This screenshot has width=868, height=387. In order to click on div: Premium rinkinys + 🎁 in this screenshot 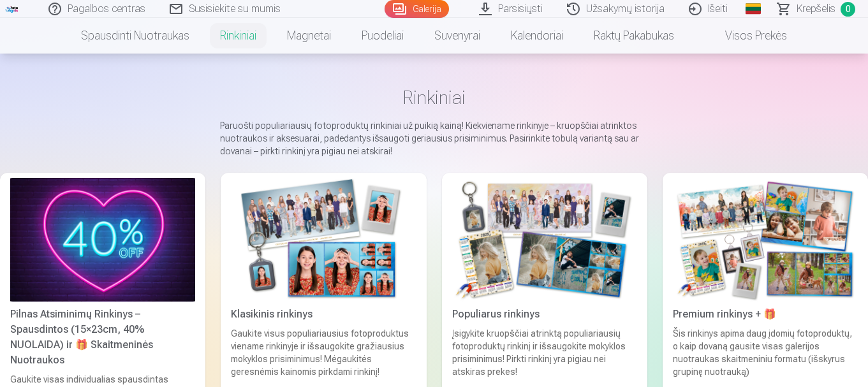, I will do `click(765, 314)`.